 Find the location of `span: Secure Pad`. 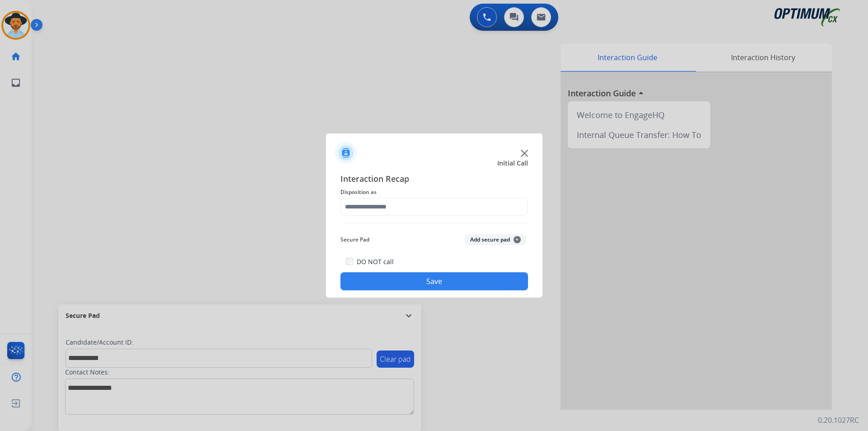

span: Secure Pad is located at coordinates (355, 240).